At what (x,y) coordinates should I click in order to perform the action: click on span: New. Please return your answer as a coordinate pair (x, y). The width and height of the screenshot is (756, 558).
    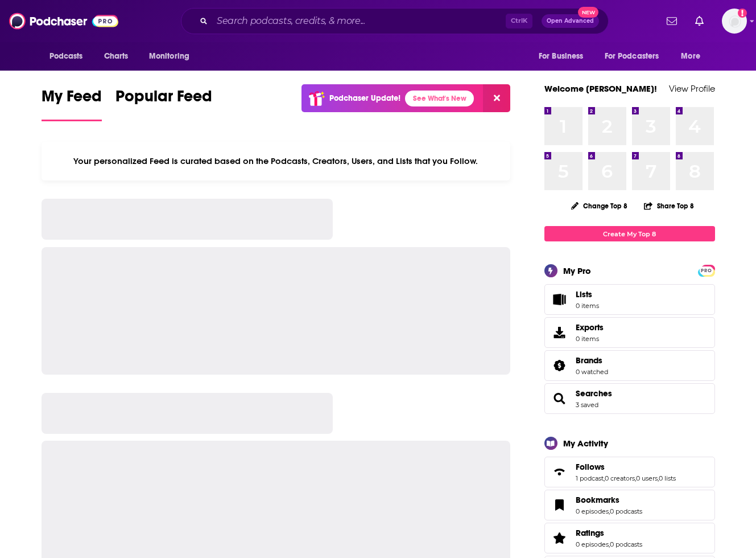
    Looking at the image, I should click on (588, 12).